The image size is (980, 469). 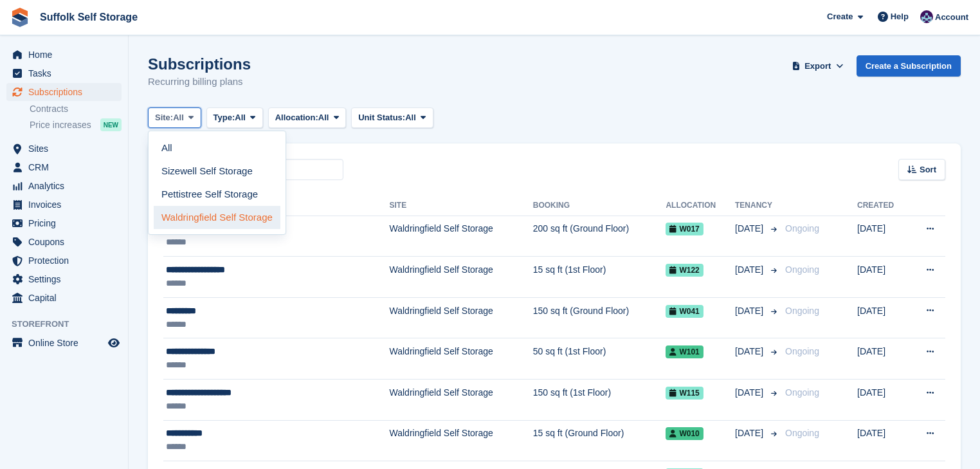 I want to click on span: Invoices, so click(x=67, y=205).